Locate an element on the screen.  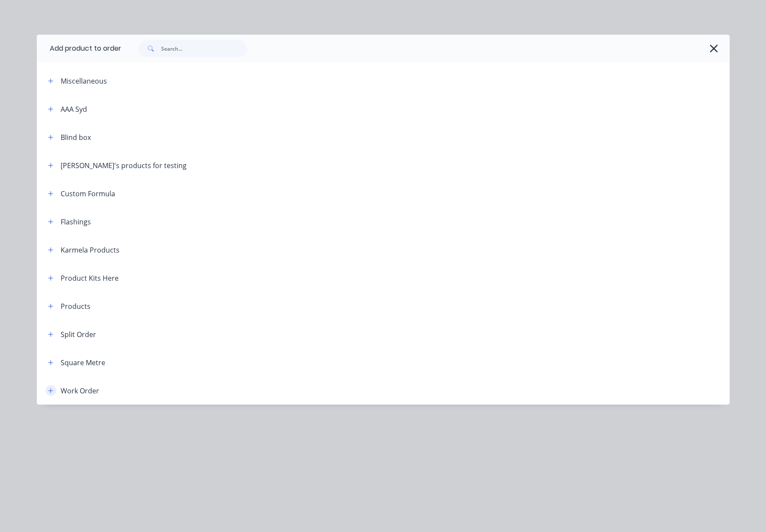
div: Flashings is located at coordinates (76, 222).